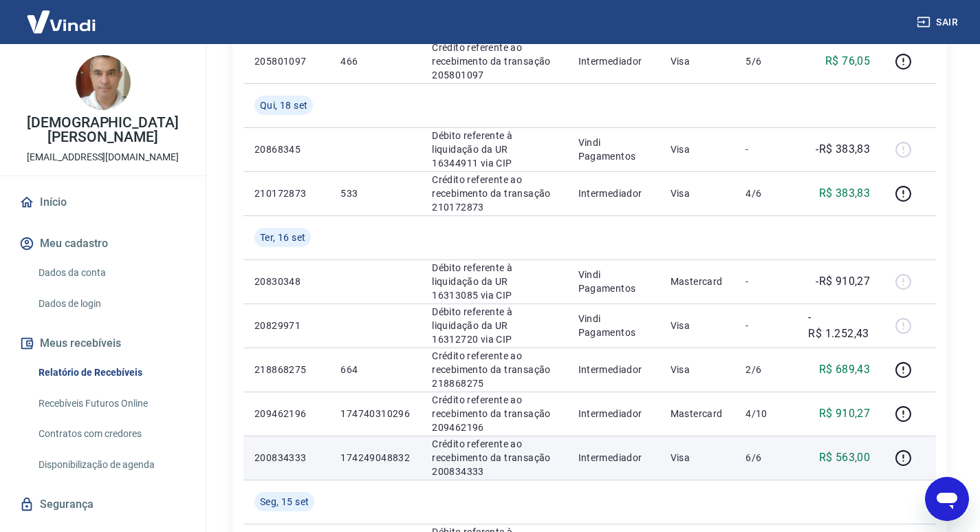  I want to click on span: Qui, 18 set, so click(284, 106).